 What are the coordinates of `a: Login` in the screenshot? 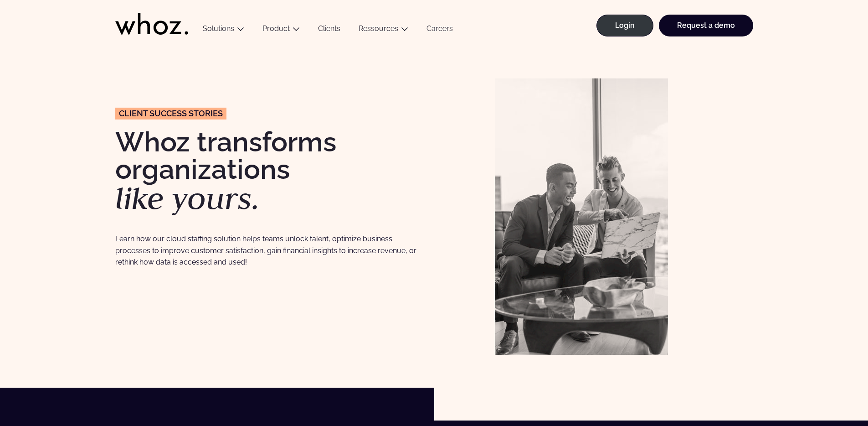 It's located at (625, 25).